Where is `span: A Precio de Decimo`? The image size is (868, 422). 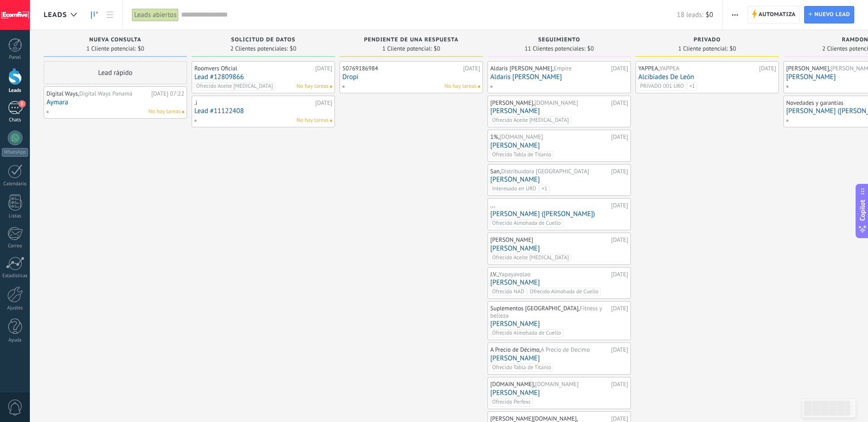 span: A Precio de Decimo is located at coordinates (565, 349).